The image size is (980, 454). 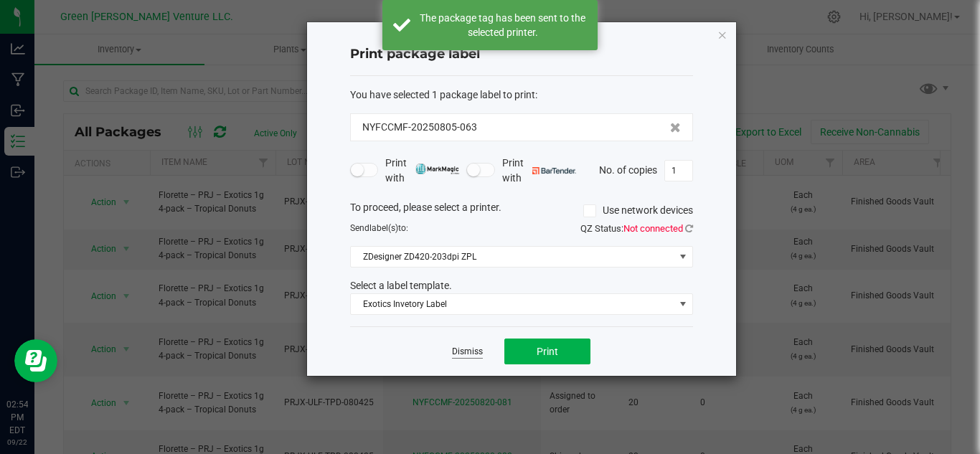 What do you see at coordinates (379, 228) in the screenshot?
I see `span: Send to:` at bounding box center [379, 228].